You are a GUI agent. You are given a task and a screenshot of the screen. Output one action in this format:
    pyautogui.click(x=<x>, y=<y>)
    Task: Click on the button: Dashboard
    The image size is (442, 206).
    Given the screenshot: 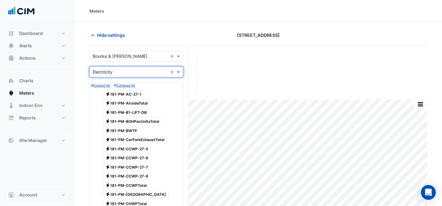 What is the action you would take?
    pyautogui.click(x=37, y=33)
    